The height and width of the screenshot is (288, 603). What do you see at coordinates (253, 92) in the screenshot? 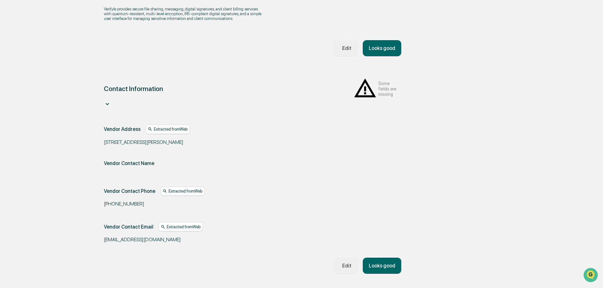
I see `div: Contact InformationSome fields are missing` at bounding box center [253, 92].